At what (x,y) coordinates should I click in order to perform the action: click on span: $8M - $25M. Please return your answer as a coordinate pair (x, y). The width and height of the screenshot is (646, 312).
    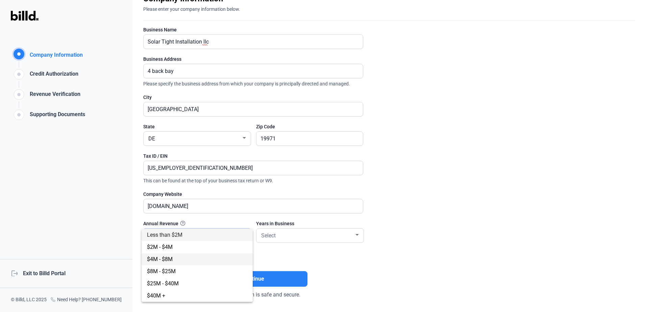
    Looking at the image, I should click on (161, 271).